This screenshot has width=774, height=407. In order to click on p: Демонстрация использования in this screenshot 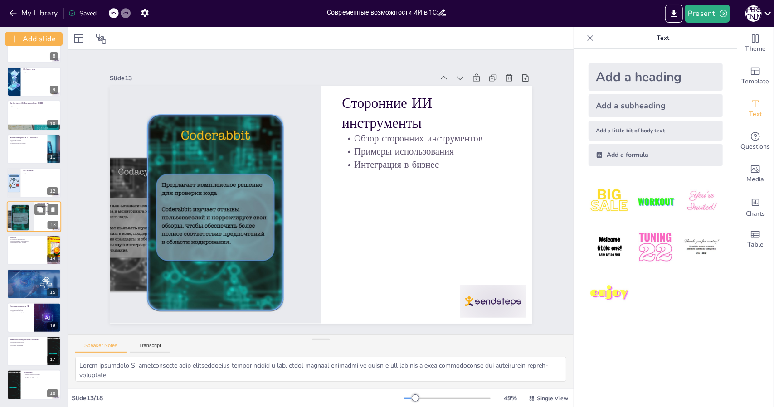, I will do `click(40, 175)`.